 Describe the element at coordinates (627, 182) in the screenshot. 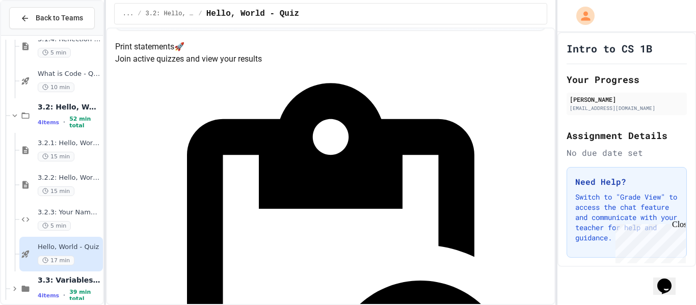

I see `h3: Need Help?` at that location.